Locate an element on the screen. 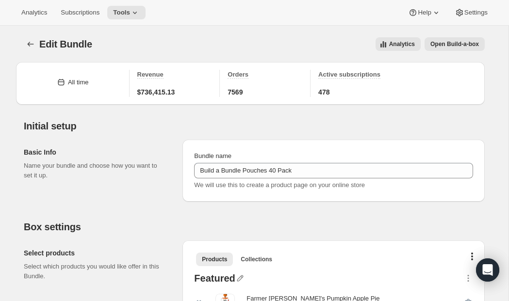  span: Collections is located at coordinates (256, 259).